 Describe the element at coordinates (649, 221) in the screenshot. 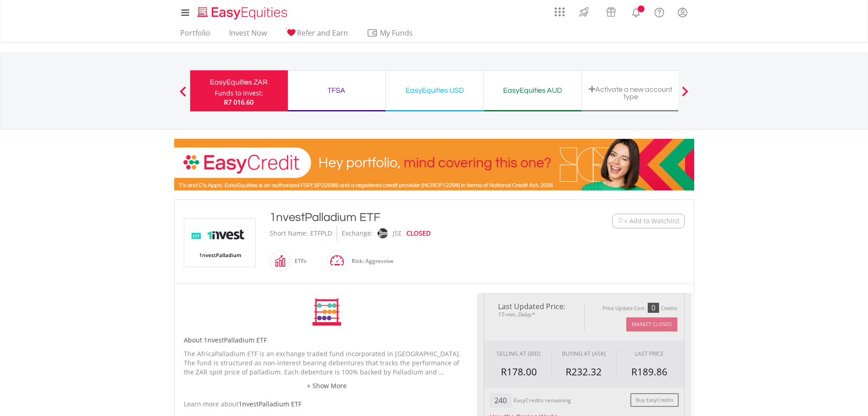

I see `button: Watchlist + Add to Watchlist` at that location.